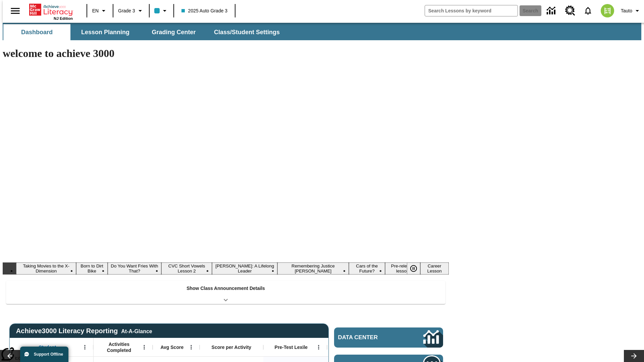  Describe the element at coordinates (134, 268) in the screenshot. I see `button: Slide 3 Do You Want Fries With That?` at that location.